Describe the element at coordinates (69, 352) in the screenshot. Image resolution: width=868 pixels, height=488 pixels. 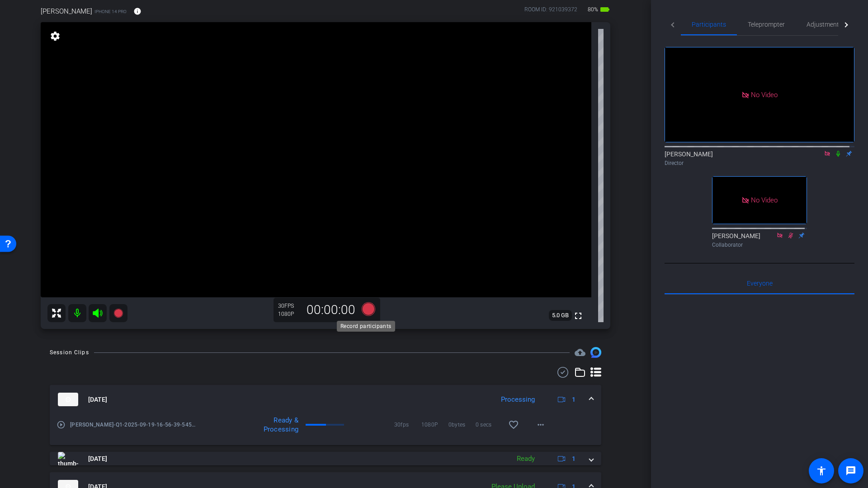
I see `div: Session Clips` at that location.